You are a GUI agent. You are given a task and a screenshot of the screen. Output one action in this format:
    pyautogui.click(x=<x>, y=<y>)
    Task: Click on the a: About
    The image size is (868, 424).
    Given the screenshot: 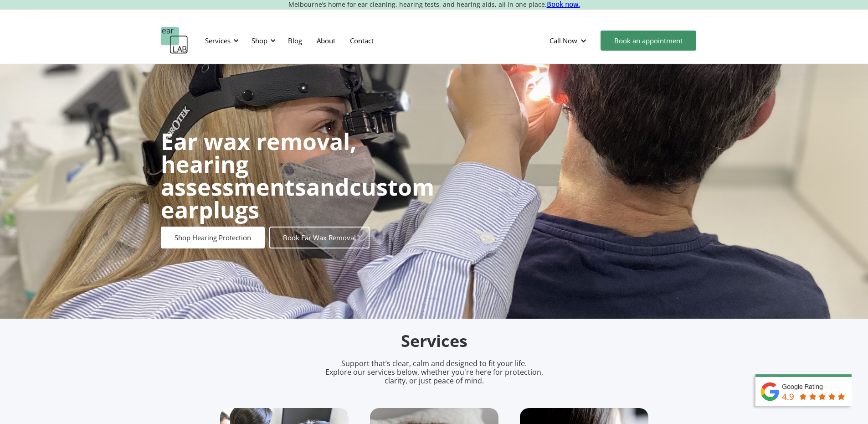 What is the action you would take?
    pyautogui.click(x=326, y=40)
    